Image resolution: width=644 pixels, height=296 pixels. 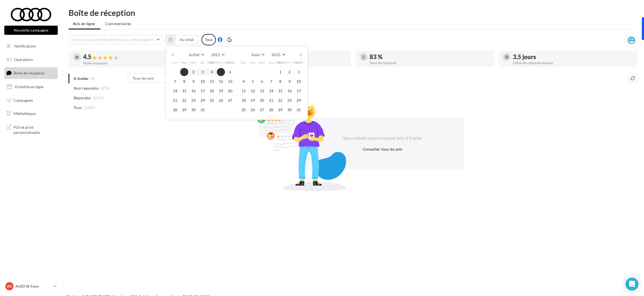 I want to click on button: Juillet, so click(x=196, y=55).